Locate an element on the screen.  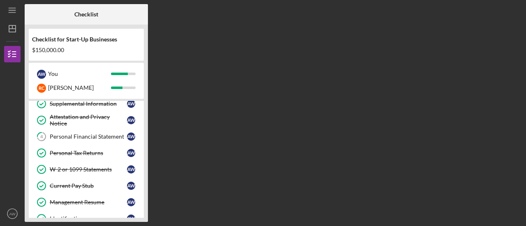
div: W-2 or 1099 Statements is located at coordinates (88, 170).